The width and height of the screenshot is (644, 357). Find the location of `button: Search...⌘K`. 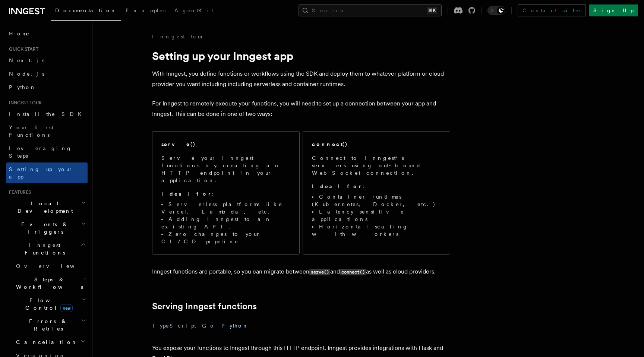

button: Search...⌘K is located at coordinates (371, 10).